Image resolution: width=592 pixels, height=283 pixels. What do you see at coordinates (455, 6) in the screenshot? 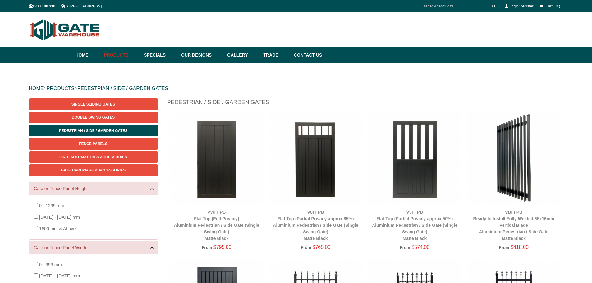
I see `input: SEARCH PRODUCTS` at bounding box center [455, 6].